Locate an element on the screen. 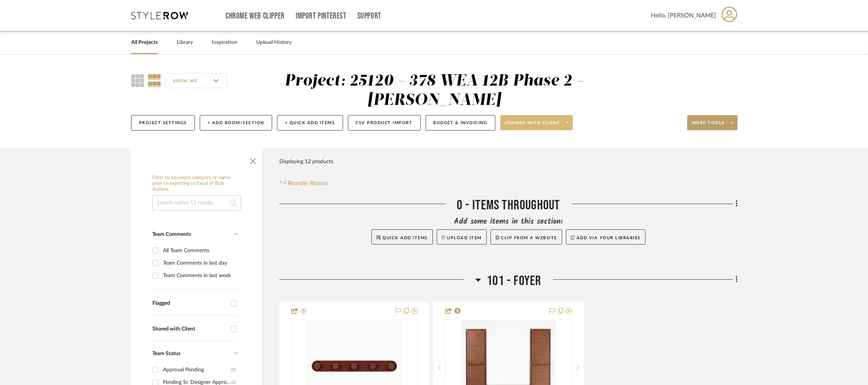 The width and height of the screenshot is (868, 385). a: Library is located at coordinates (185, 42).